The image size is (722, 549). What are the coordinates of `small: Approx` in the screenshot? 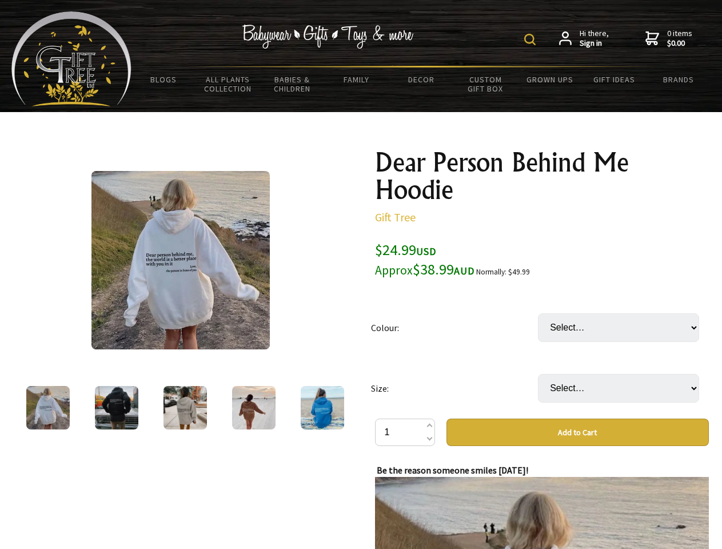 It's located at (394, 270).